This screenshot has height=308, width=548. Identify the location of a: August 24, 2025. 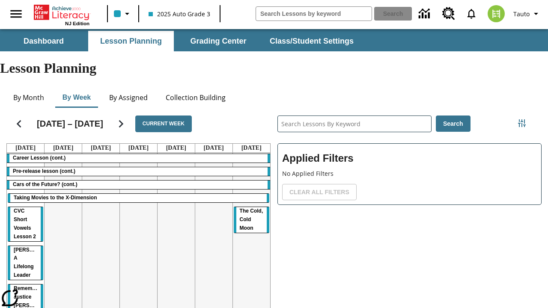
(251, 148).